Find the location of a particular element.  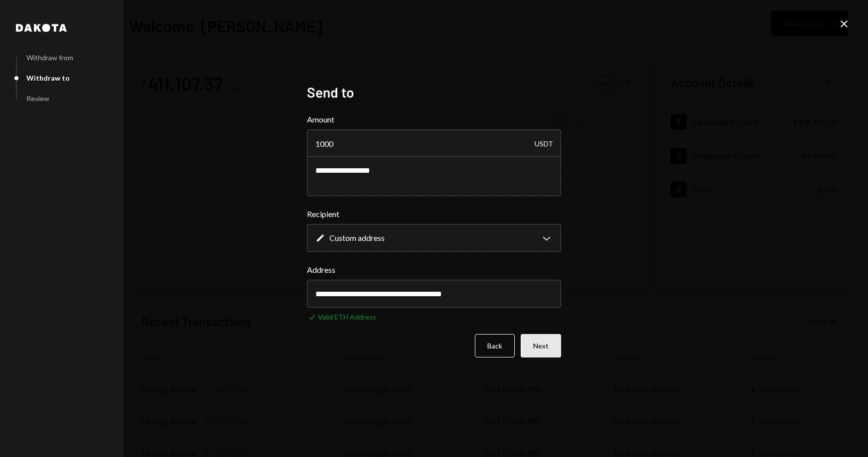

button: Next is located at coordinates (540, 345).